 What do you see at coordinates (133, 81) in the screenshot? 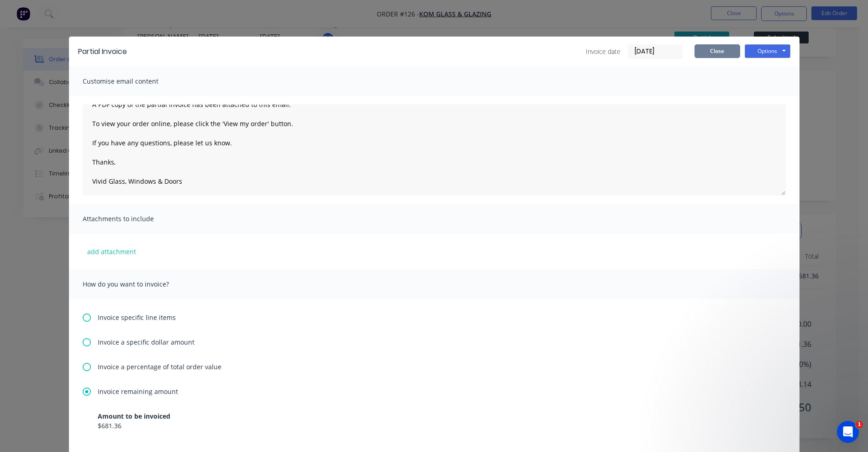
I see `span: Customise email content` at bounding box center [133, 81].